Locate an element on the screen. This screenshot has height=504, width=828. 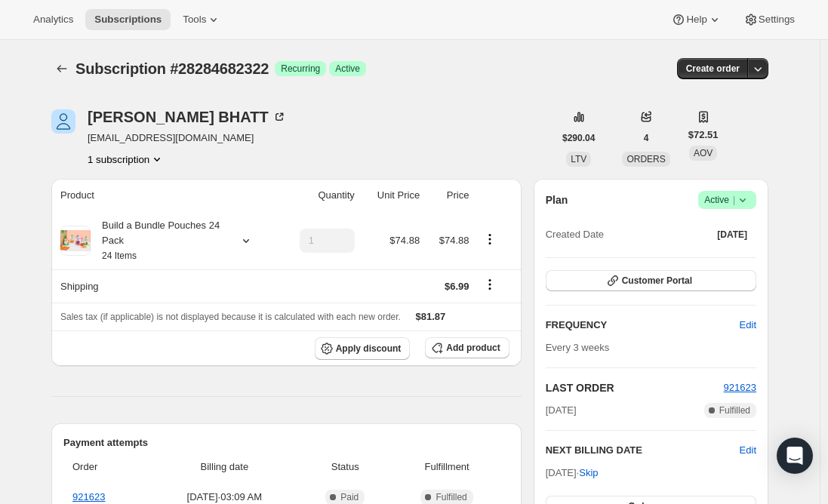
button: Customer Portal is located at coordinates (651, 280).